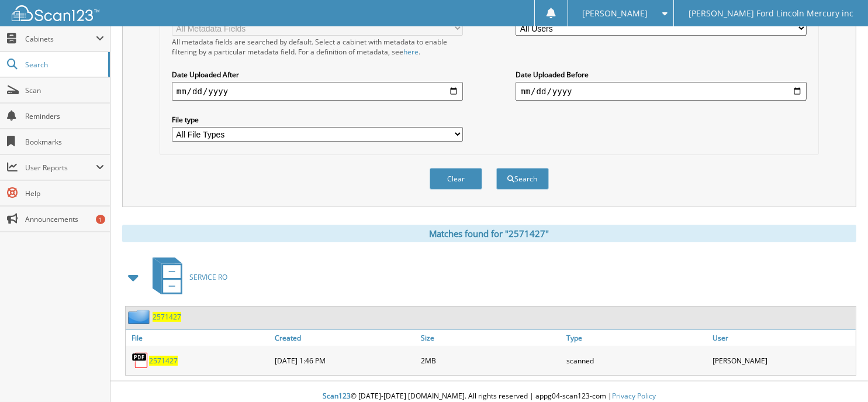  What do you see at coordinates (783, 338) in the screenshot?
I see `a: User` at bounding box center [783, 338].